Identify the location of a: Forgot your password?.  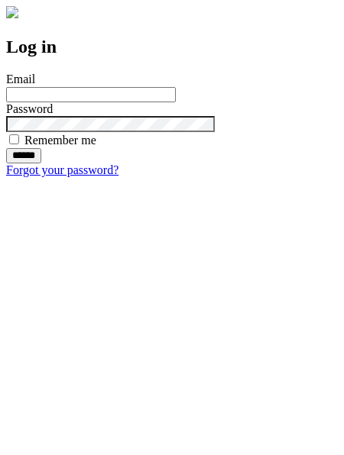
(62, 169).